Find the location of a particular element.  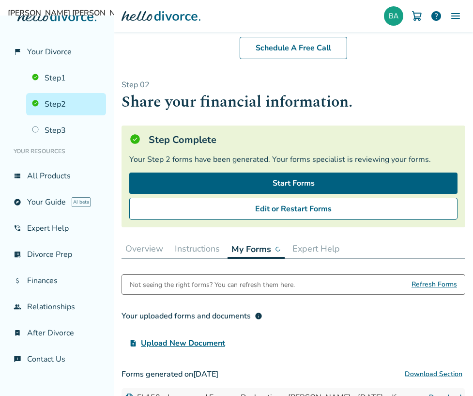

span: info is located at coordinates (259, 316).